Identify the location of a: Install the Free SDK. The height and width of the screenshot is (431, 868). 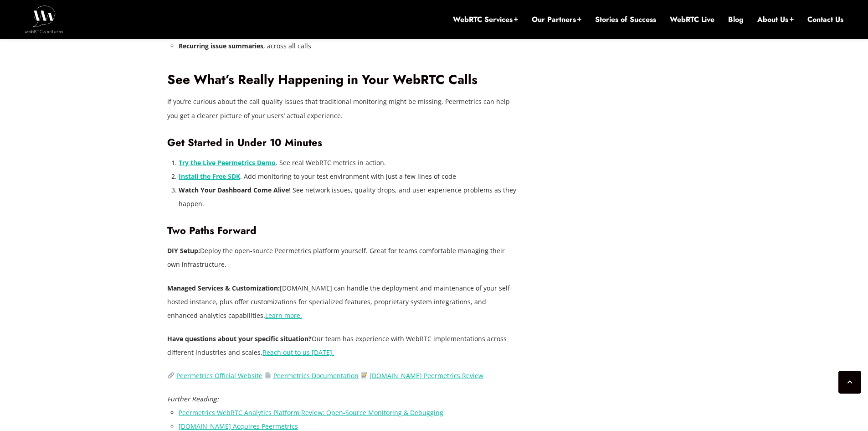
(209, 176).